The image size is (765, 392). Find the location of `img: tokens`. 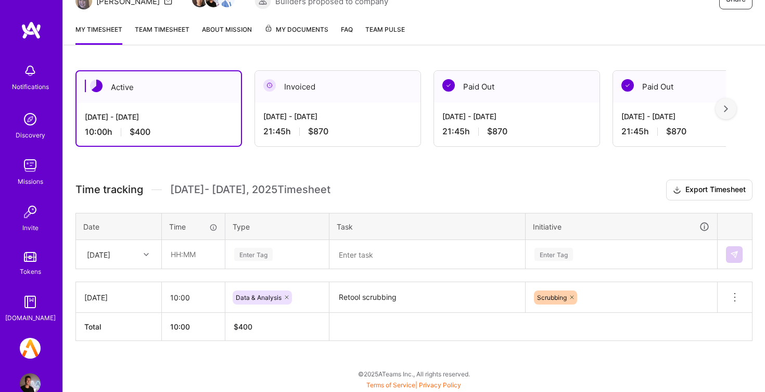

img: tokens is located at coordinates (30, 257).